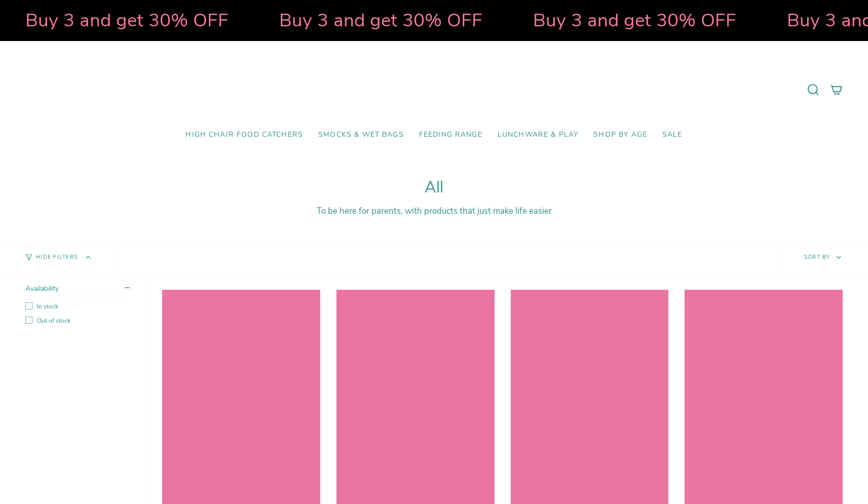 The width and height of the screenshot is (868, 504). What do you see at coordinates (78, 306) in the screenshot?
I see `label: In stock` at bounding box center [78, 306].